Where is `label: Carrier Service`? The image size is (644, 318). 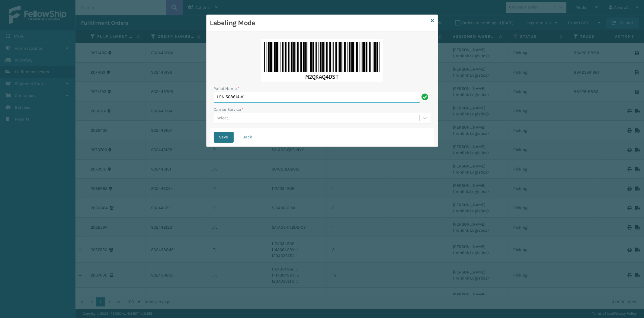
label: Carrier Service is located at coordinates (229, 110).